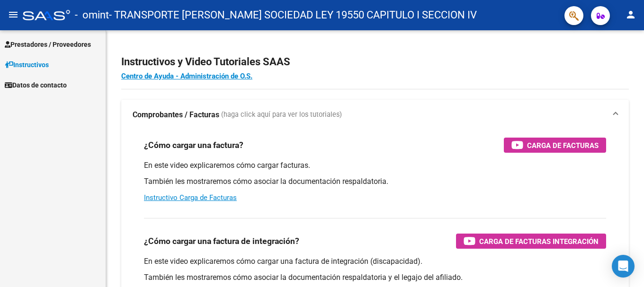  Describe the element at coordinates (539, 241) in the screenshot. I see `span: Carga de Facturas Integración` at that location.